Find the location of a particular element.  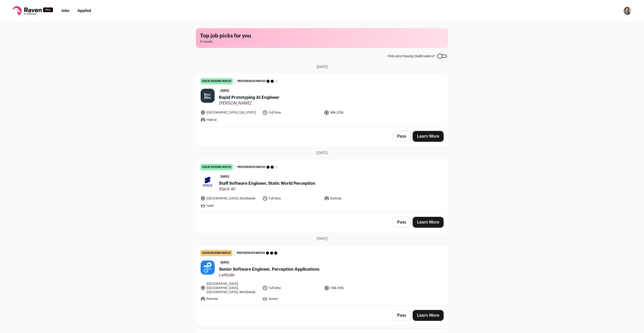

img: 91c6ff80c7b9f8581a78f332b3c557475eac0e2ffd660a960552160a5f6cfc34 is located at coordinates (207, 181).